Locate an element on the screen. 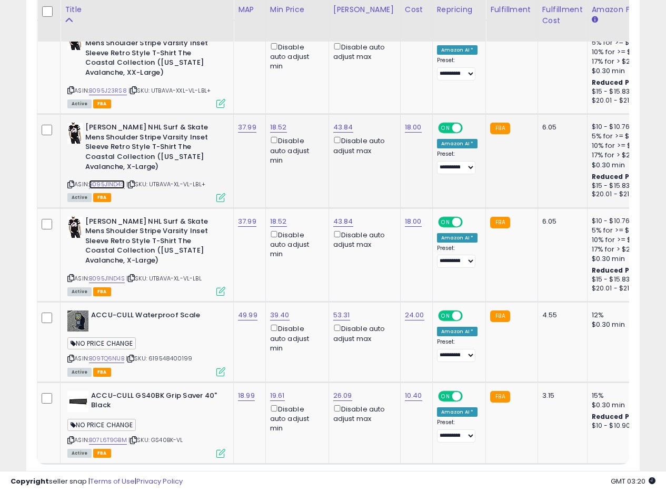 The width and height of the screenshot is (666, 492). div: seller snap | | is located at coordinates (96, 482).